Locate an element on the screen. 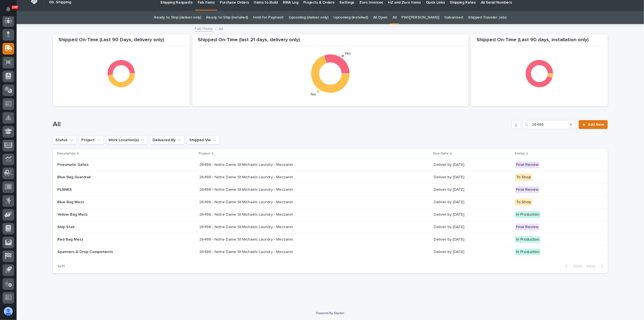  div: Shipped On-Time (last 21 days, delivery only) is located at coordinates (331, 42).